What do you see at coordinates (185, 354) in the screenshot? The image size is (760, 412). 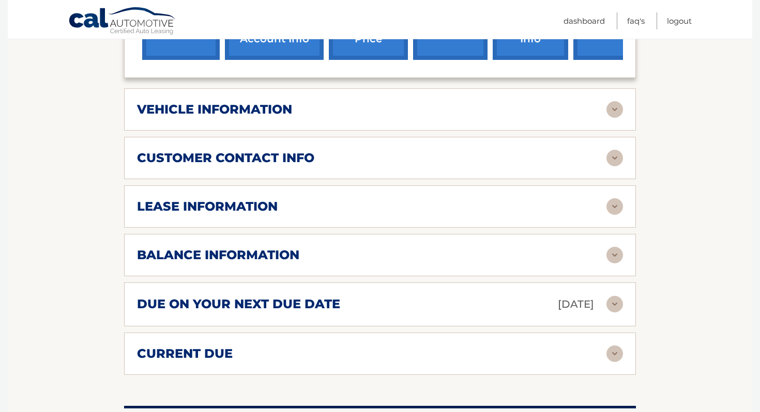 I see `h2: current due` at bounding box center [185, 354].